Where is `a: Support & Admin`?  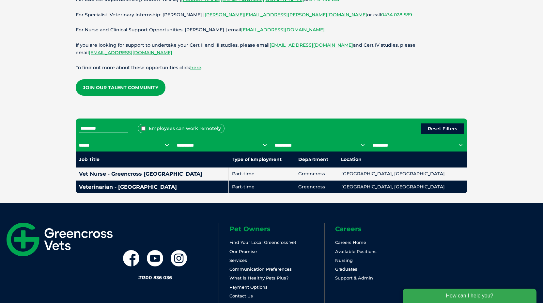
a: Support & Admin is located at coordinates (354, 278).